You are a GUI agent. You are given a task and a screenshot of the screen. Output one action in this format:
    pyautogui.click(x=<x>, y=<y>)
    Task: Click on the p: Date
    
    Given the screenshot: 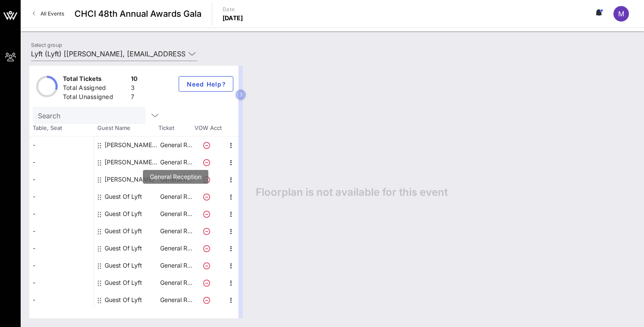 What is the action you would take?
    pyautogui.click(x=233, y=10)
    